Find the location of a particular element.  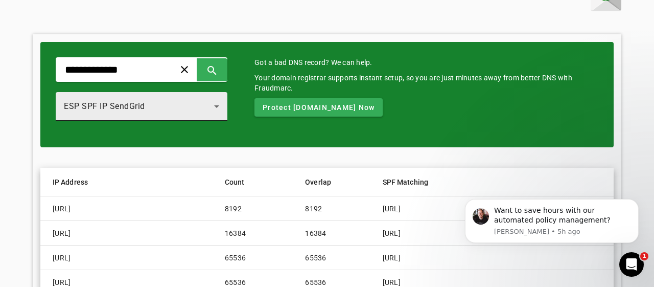

div: message notification from Keith, 5h ago. Want to save hours with our automated policy management? is located at coordinates (102, 37).